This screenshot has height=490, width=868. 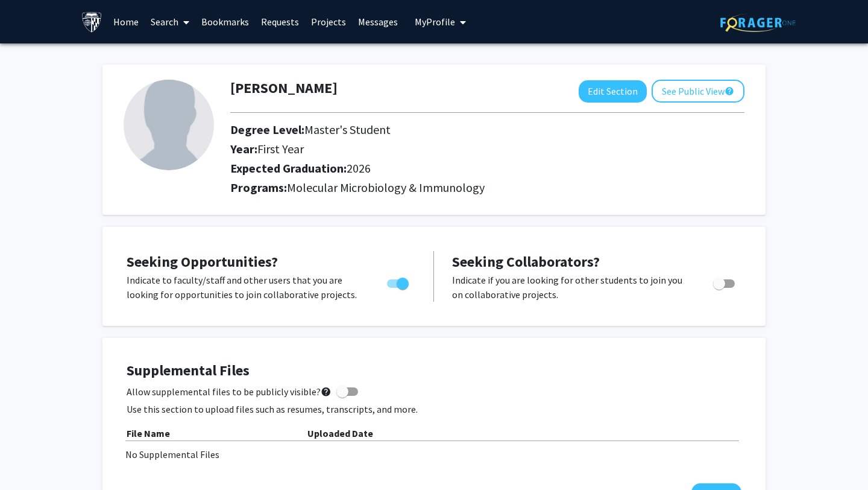 I want to click on h2: Year:, so click(x=436, y=149).